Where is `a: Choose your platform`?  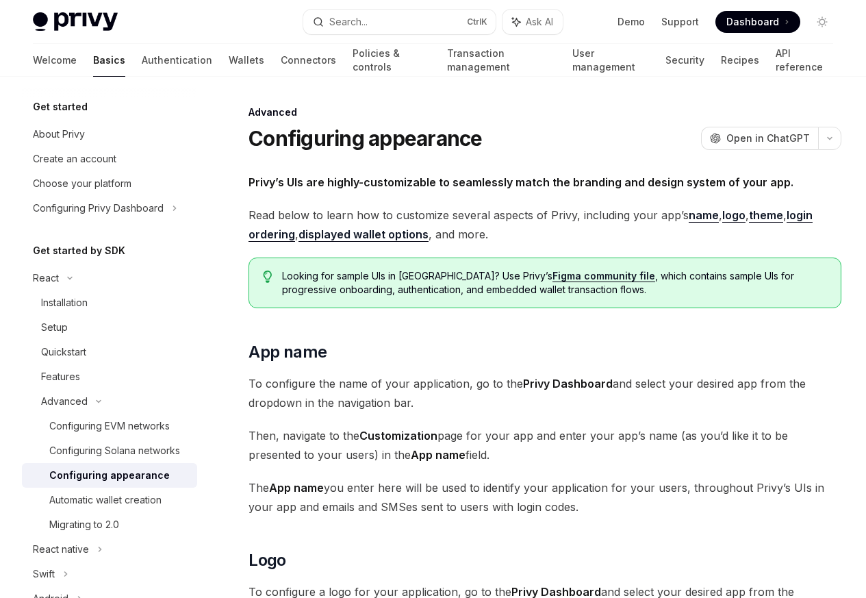 a: Choose your platform is located at coordinates (110, 184).